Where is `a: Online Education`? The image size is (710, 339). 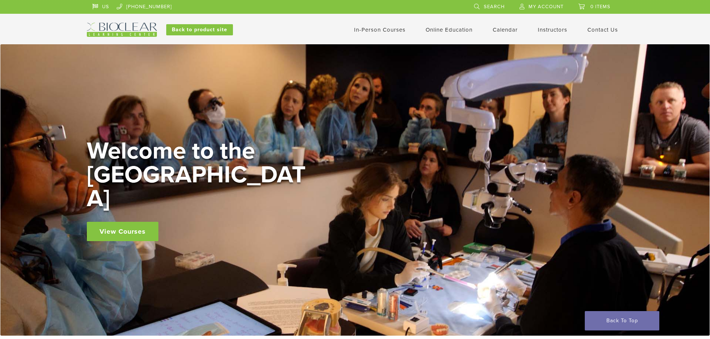
a: Online Education is located at coordinates (449, 30).